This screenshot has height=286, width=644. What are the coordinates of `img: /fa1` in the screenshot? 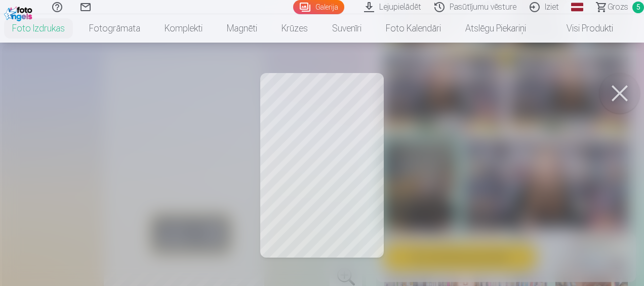 It's located at (19, 12).